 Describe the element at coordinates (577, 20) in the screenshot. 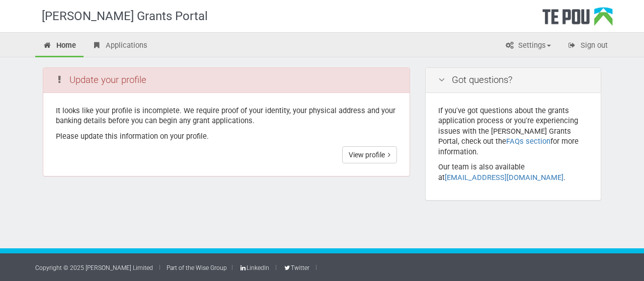

I see `div: Te Pou Logo` at that location.